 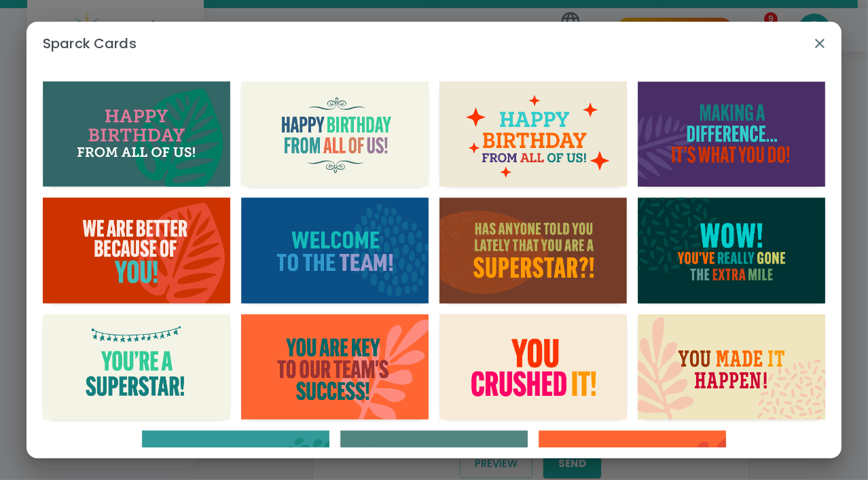 What do you see at coordinates (731, 250) in the screenshot?
I see `img: Wow! You've really gone the extra mile 01` at bounding box center [731, 250].